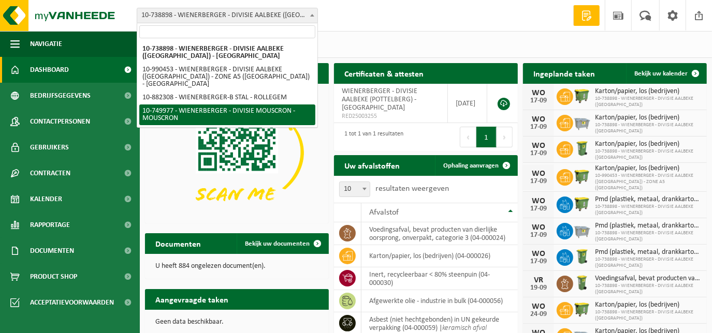  I want to click on li: 10-882308 - WIENERBERGER-B STAL - ROLLEGEM, so click(227, 98).